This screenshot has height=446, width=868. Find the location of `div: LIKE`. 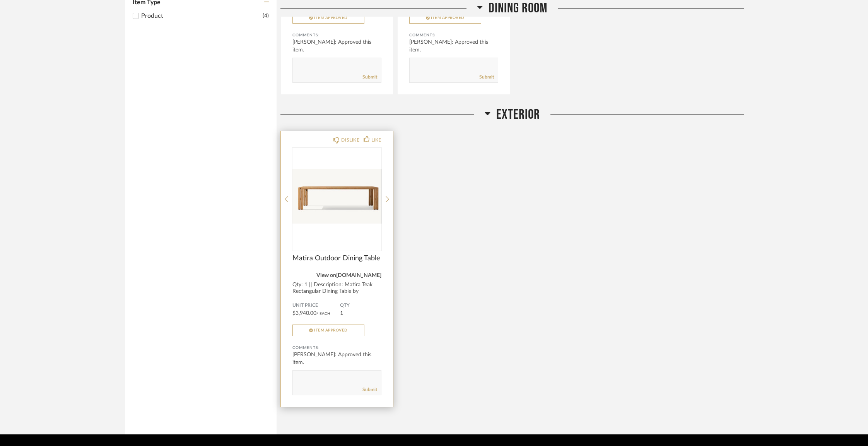

div: LIKE is located at coordinates (376, 140).